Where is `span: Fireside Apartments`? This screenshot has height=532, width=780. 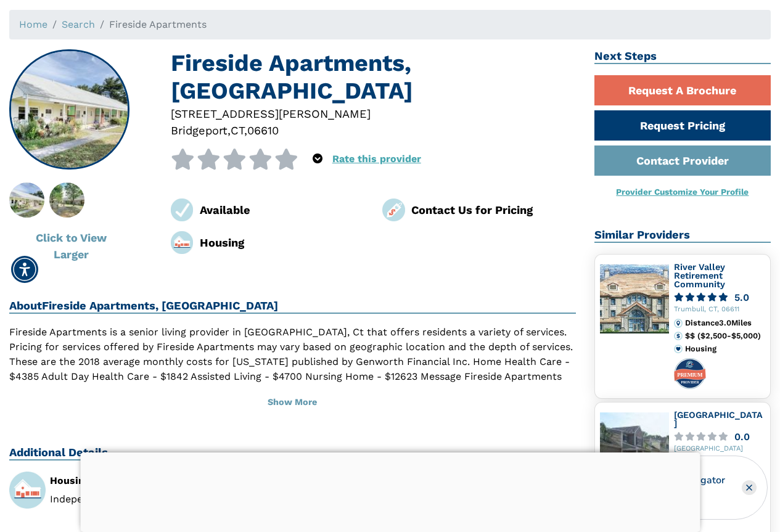 span: Fireside Apartments is located at coordinates (158, 24).